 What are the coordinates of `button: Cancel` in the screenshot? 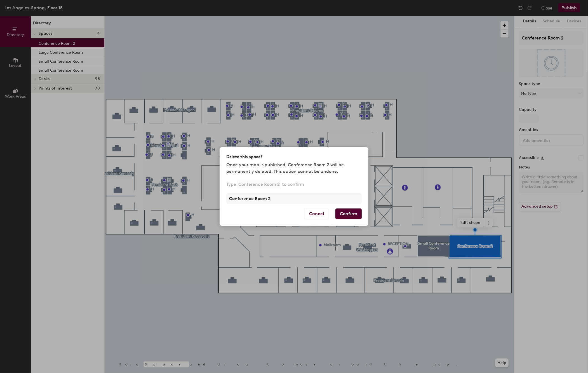 It's located at (317, 214).